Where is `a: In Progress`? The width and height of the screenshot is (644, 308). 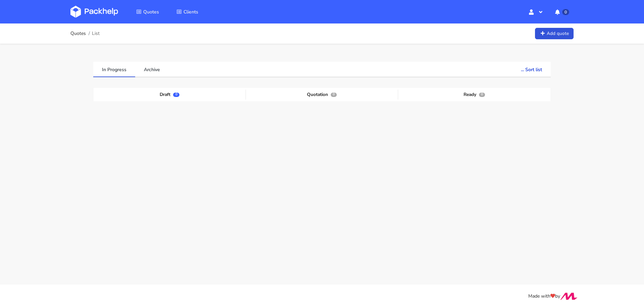 a: In Progress is located at coordinates (114, 69).